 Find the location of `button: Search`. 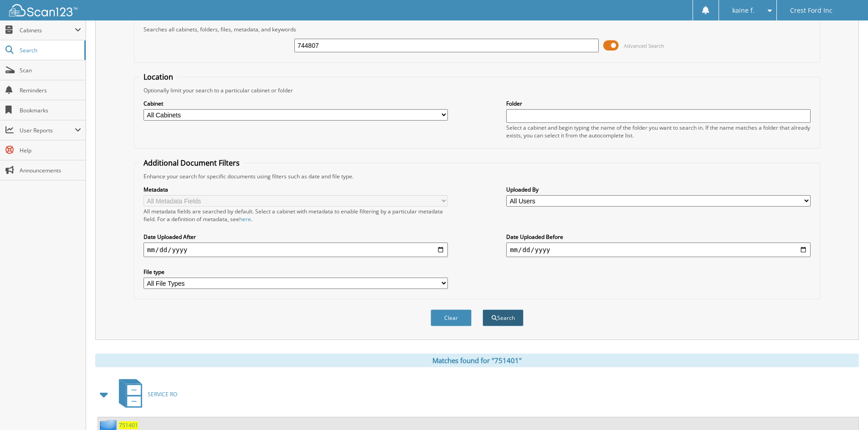

button: Search is located at coordinates (503, 318).